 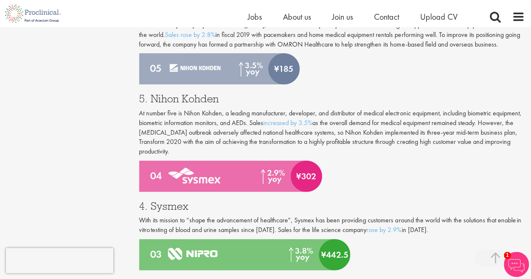 I want to click on a: Upload CV, so click(x=439, y=17).